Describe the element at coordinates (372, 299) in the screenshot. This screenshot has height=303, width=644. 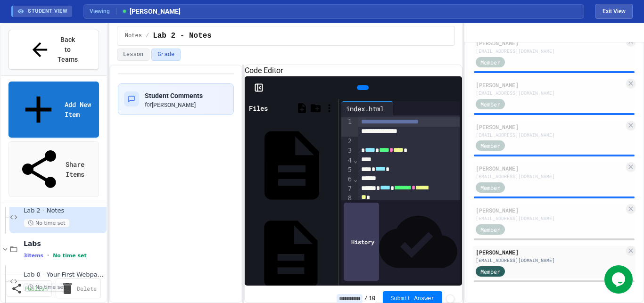
I see `span: 10` at that location.